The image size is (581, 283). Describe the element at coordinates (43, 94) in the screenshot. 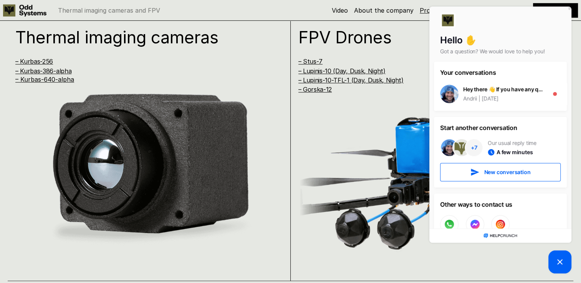

I see `div: Andrii` at that location.